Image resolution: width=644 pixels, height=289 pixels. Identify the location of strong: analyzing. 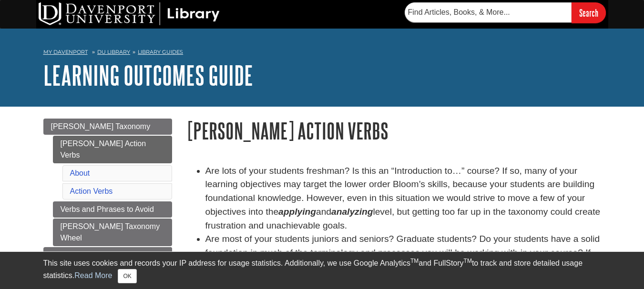
(352, 211).